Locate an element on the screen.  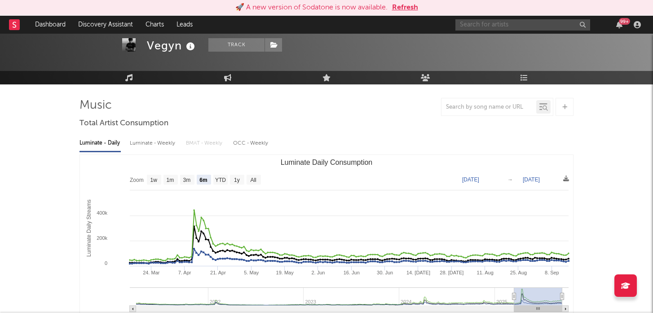
input: Search by song name or URL is located at coordinates (489, 107).